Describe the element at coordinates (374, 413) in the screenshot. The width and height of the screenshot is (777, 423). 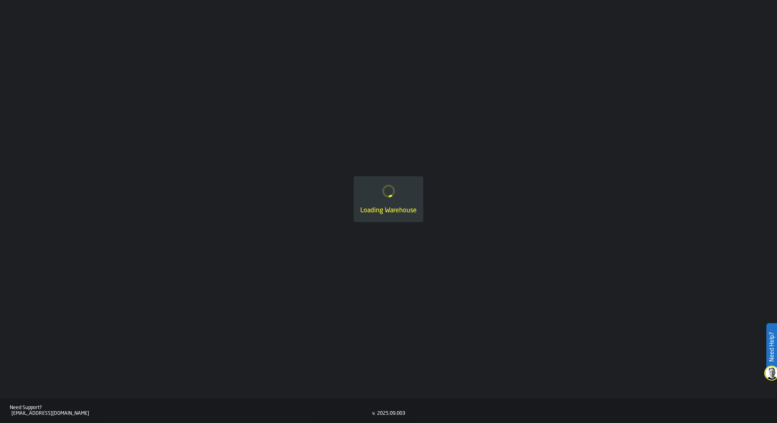
I see `div: v.` at that location.